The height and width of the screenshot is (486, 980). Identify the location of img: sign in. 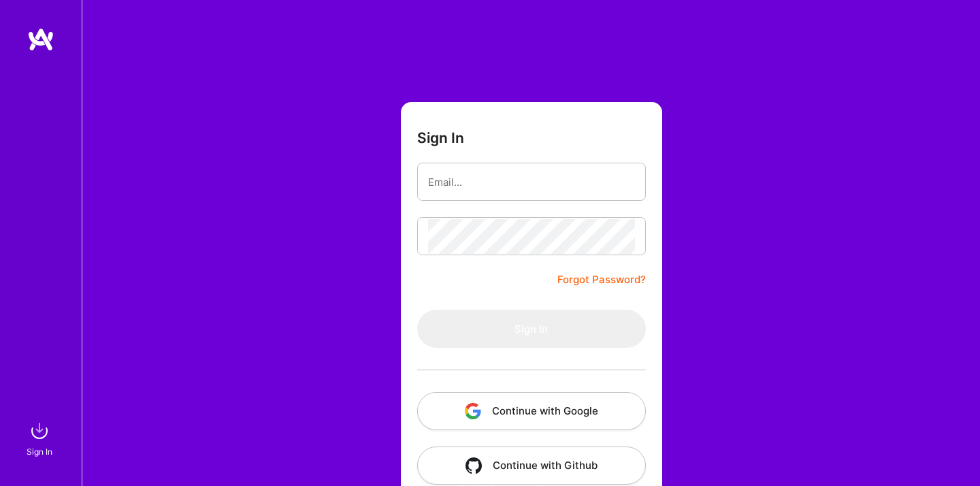
(40, 431).